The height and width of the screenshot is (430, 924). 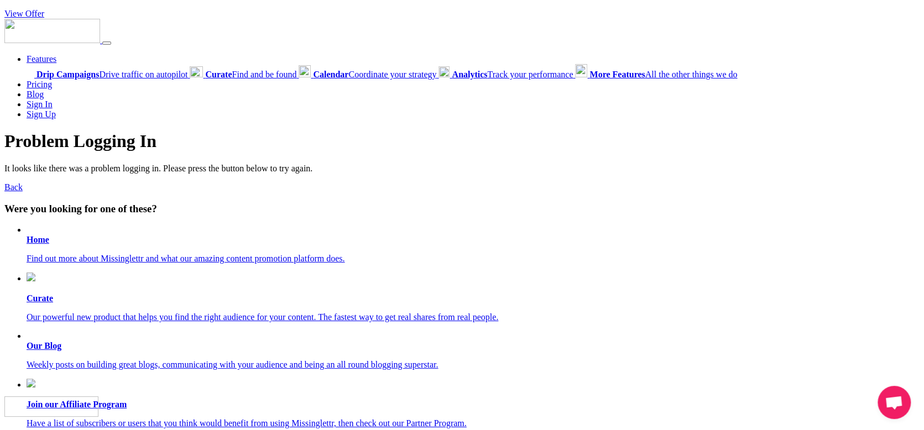 I want to click on a: Pricing, so click(x=39, y=84).